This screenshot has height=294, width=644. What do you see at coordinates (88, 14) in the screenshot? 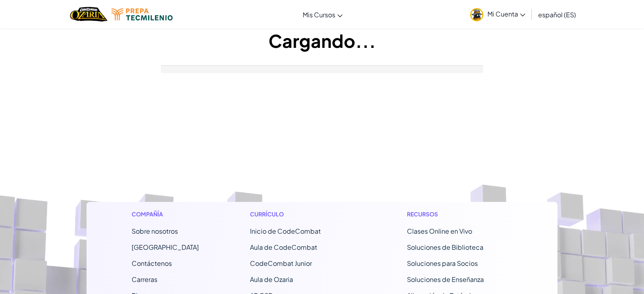
I see `a: Ozaria by CodeCombat logo` at bounding box center [88, 14].